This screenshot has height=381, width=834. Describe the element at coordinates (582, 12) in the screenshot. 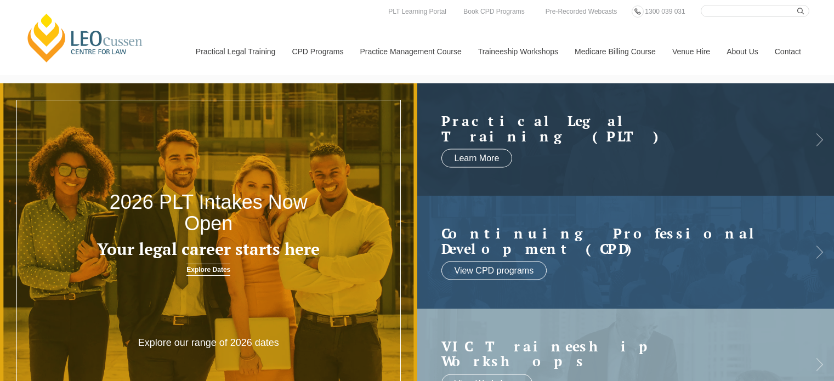

I see `a: Pre-Recorded Webcasts` at that location.